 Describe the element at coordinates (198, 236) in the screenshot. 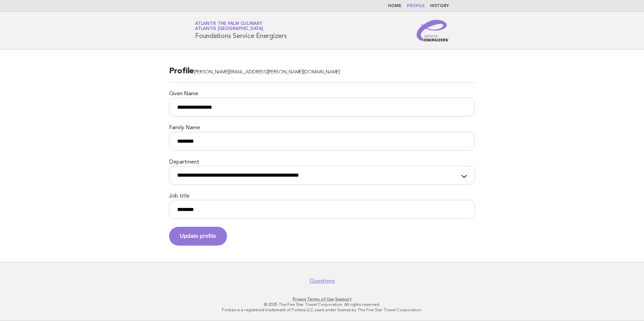

I see `button: Update profile` at that location.